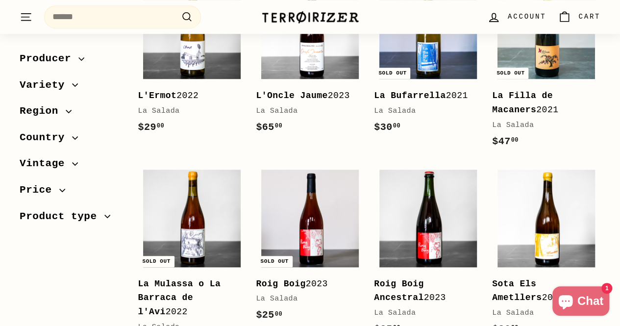  I want to click on span: $29, so click(151, 127).